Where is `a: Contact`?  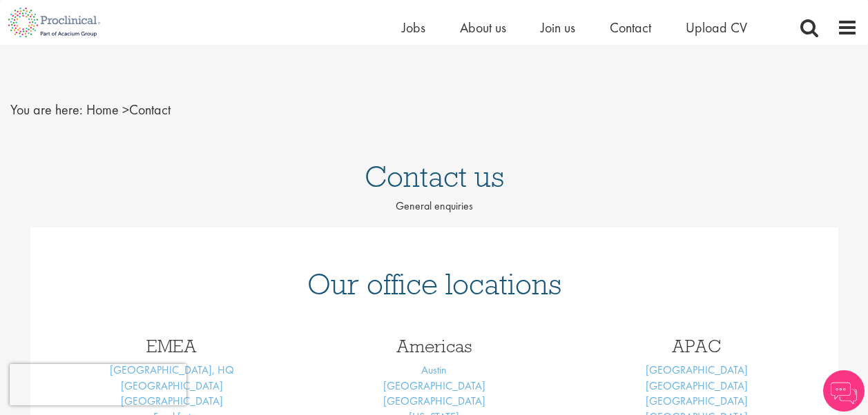 a: Contact is located at coordinates (631, 28).